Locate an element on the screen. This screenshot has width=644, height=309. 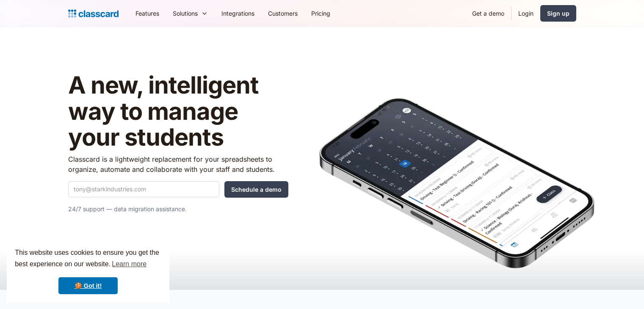
input: Schedule a demo is located at coordinates (256, 189).